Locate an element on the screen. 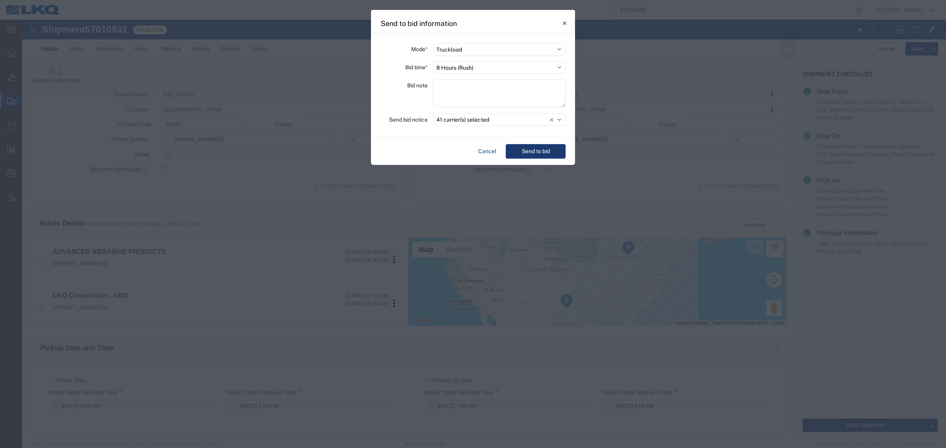 This screenshot has height=448, width=946. button: Send to bid is located at coordinates (535, 151).